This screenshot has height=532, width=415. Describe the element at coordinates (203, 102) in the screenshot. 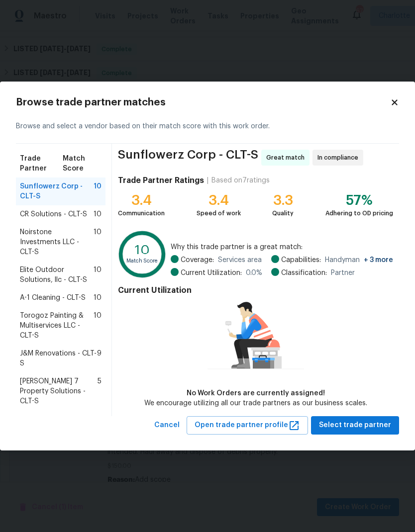

I see `h2: Browse trade partner matches` at that location.